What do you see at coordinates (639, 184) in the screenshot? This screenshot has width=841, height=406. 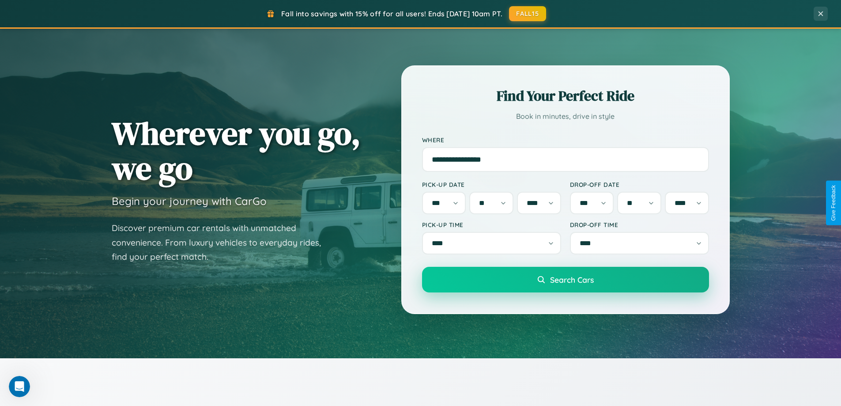 I see `label: Drop-off Date` at bounding box center [639, 184].